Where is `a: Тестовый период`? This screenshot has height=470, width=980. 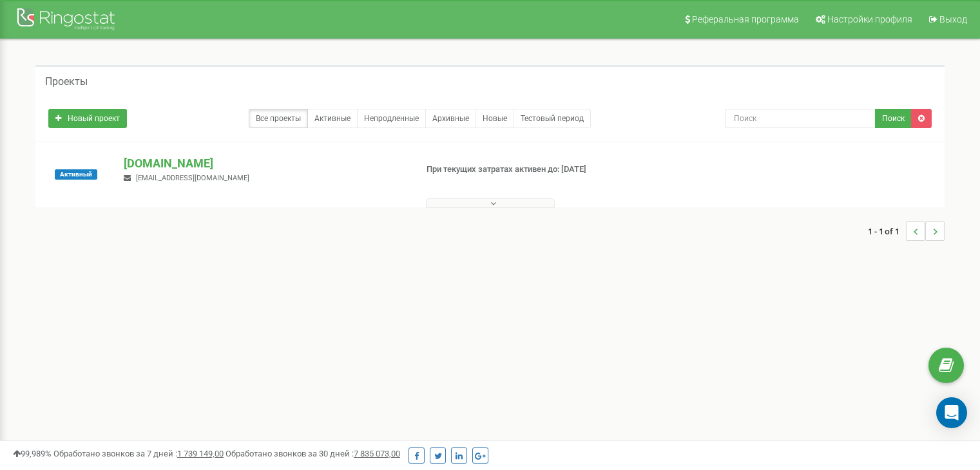
a: Тестовый период is located at coordinates (552, 118).